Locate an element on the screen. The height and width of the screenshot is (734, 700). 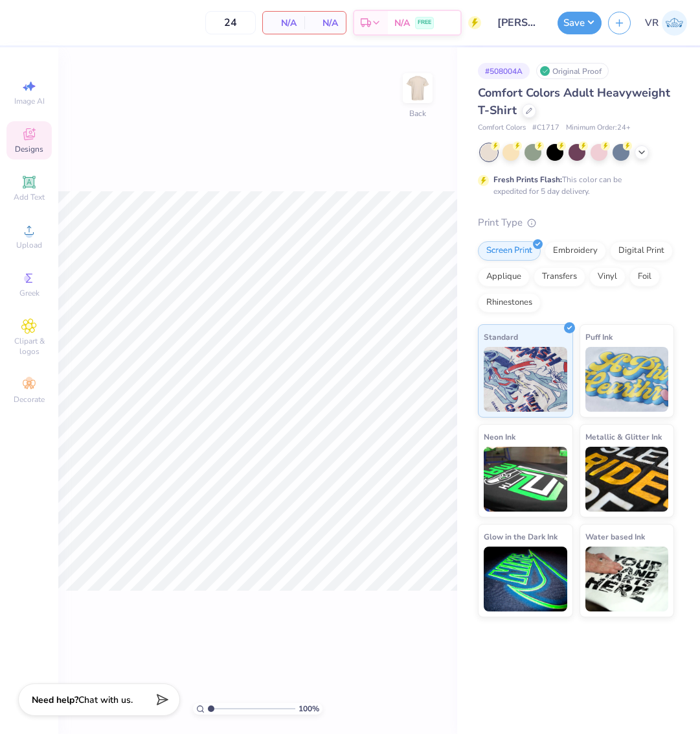
span: Metallic & Glitter Ink is located at coordinates (623, 436).